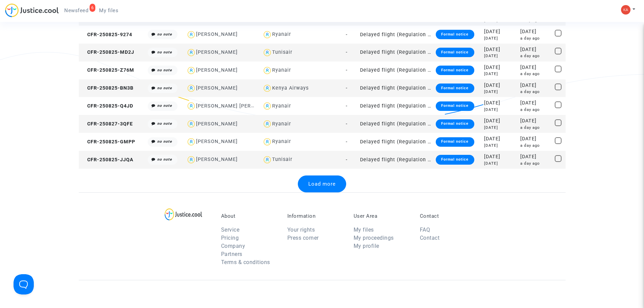 The width and height of the screenshot is (644, 308). What do you see at coordinates (32, 10) in the screenshot?
I see `img: jc-logo.svg` at bounding box center [32, 10].